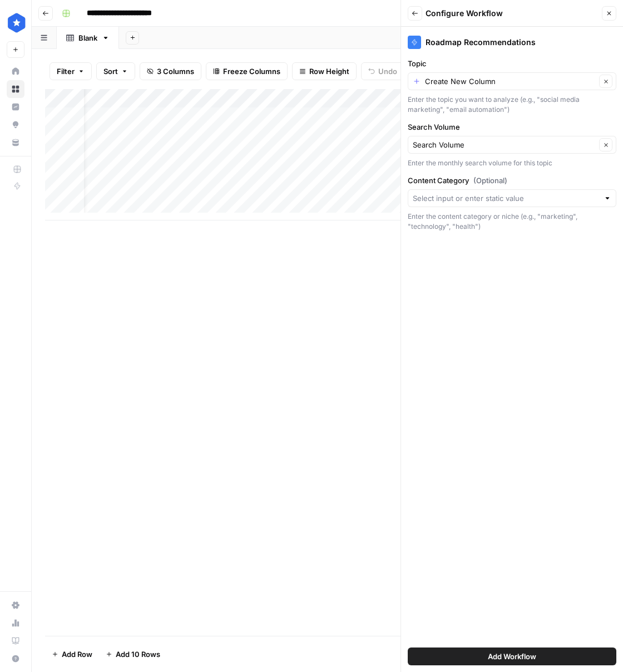 This screenshot has height=672, width=623. Describe the element at coordinates (510, 81) in the screenshot. I see `input: Create New Column` at that location.